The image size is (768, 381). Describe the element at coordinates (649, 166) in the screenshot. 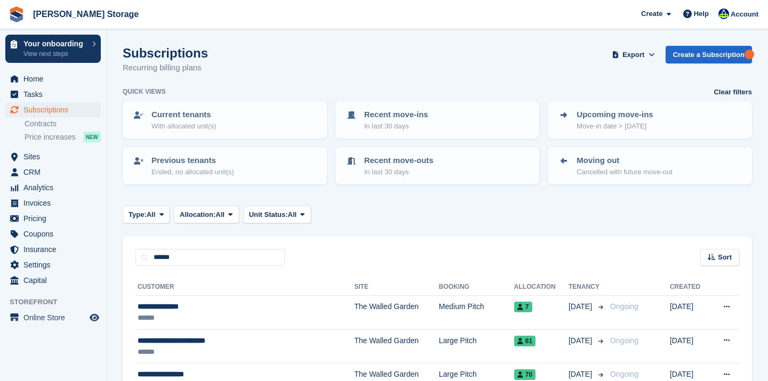

I see `a: Moving out Cancelled with future move-out` at that location.